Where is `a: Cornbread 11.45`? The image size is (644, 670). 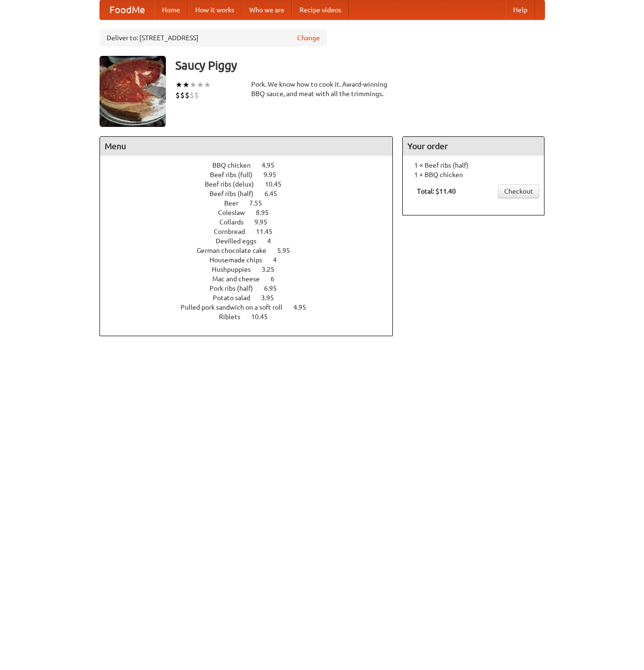
a: Cornbread 11.45 is located at coordinates (252, 232).